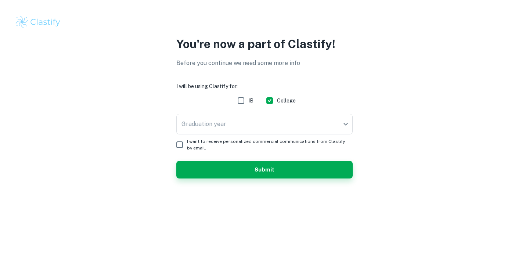  Describe the element at coordinates (265, 63) in the screenshot. I see `p: Before you continue we need some more info` at that location.